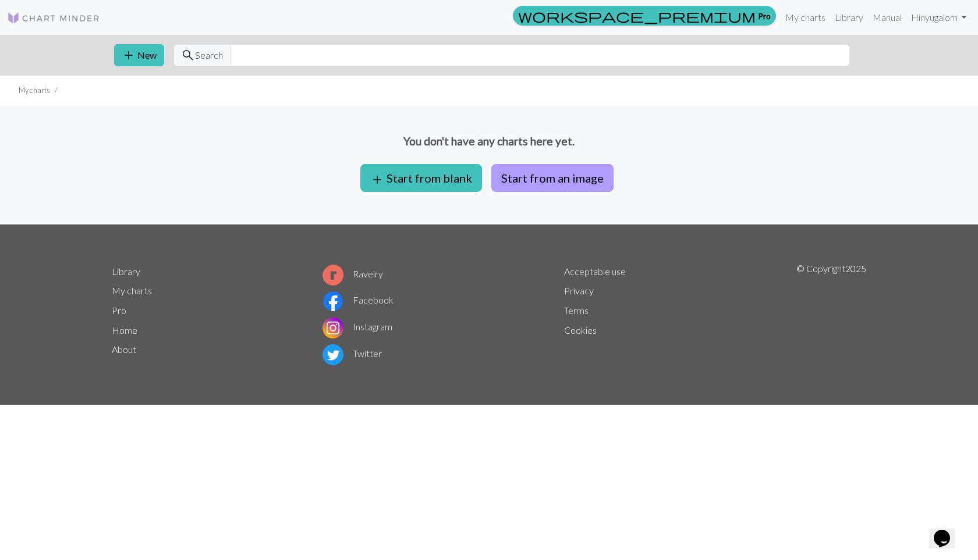 The height and width of the screenshot is (560, 978). What do you see at coordinates (358, 299) in the screenshot?
I see `a: Facebook` at bounding box center [358, 299].